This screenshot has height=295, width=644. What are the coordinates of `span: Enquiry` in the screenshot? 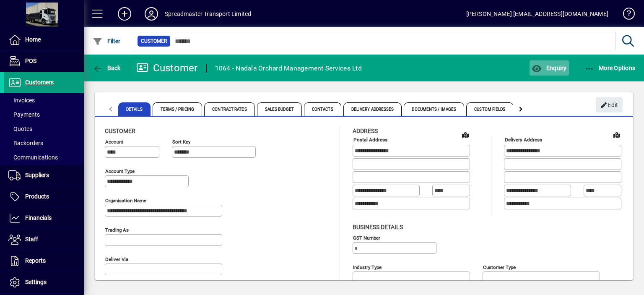 It's located at (549, 68).